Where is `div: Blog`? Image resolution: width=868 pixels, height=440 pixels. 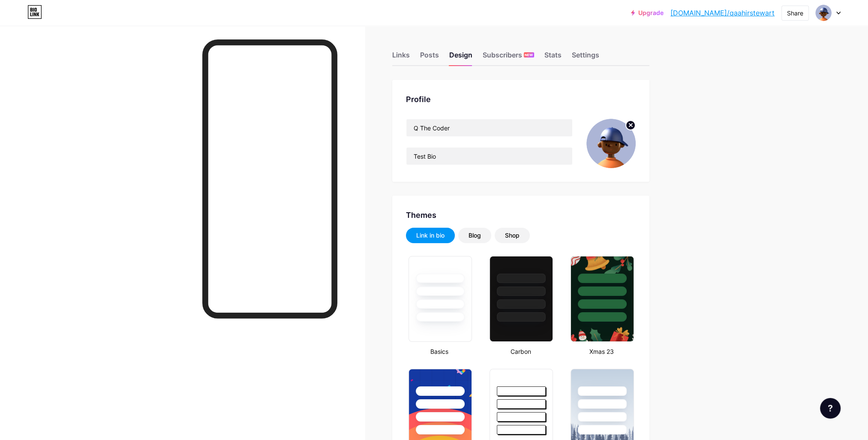 div: Blog is located at coordinates (475, 235).